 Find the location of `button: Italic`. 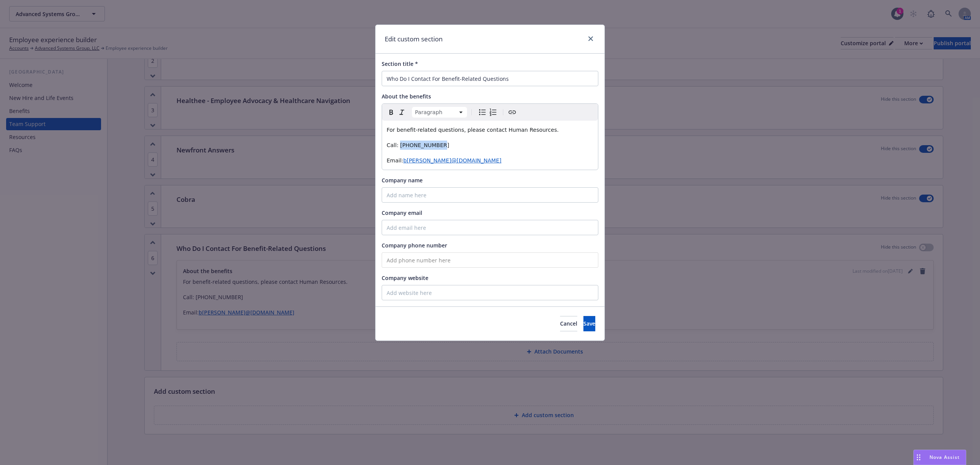

button: Italic is located at coordinates (402, 112).